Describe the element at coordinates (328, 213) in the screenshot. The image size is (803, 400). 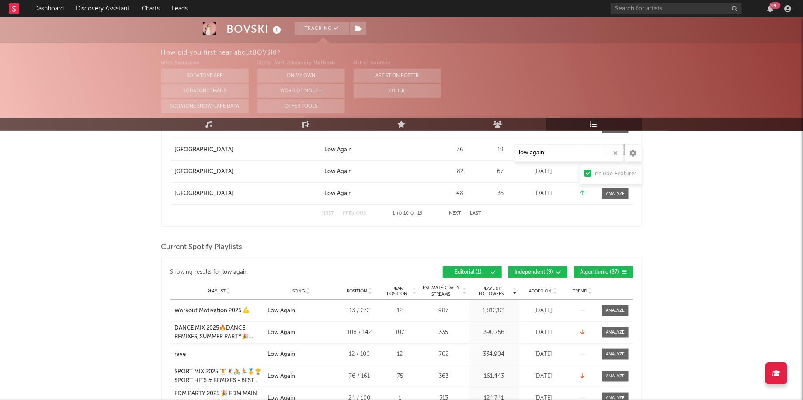
I see `button: First` at that location.